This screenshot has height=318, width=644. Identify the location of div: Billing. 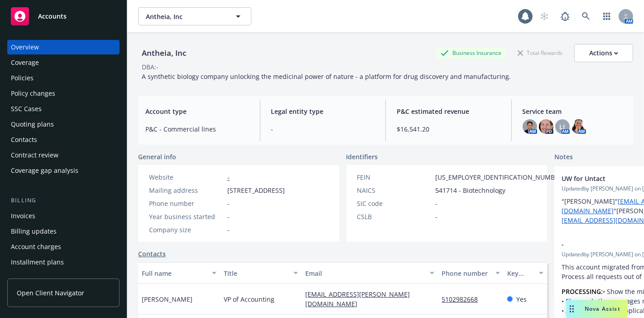
(63, 201).